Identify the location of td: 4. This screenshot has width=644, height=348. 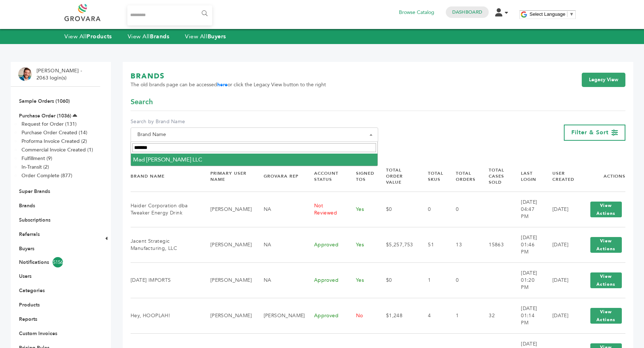
(433, 316).